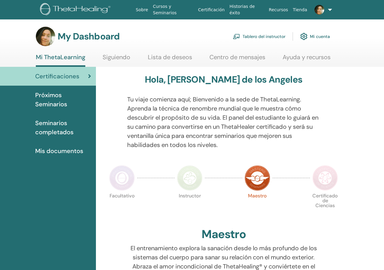 This screenshot has height=270, width=384. Describe the element at coordinates (76, 10) in the screenshot. I see `img: logo.png` at that location.